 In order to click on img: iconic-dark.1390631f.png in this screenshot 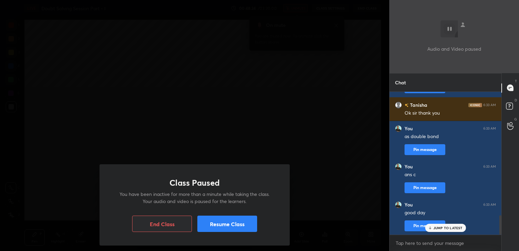, I will do `click(475, 105)`.